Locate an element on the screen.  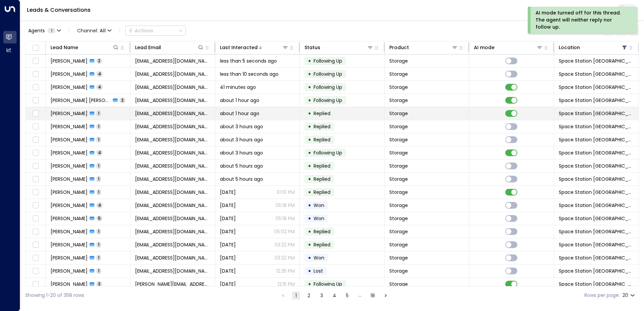
p: 12:15 PM is located at coordinates (286, 284).